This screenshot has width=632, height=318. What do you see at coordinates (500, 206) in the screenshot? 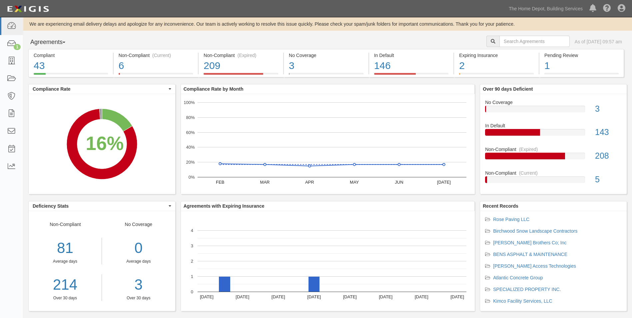
I see `b: Recent Records` at bounding box center [500, 206].